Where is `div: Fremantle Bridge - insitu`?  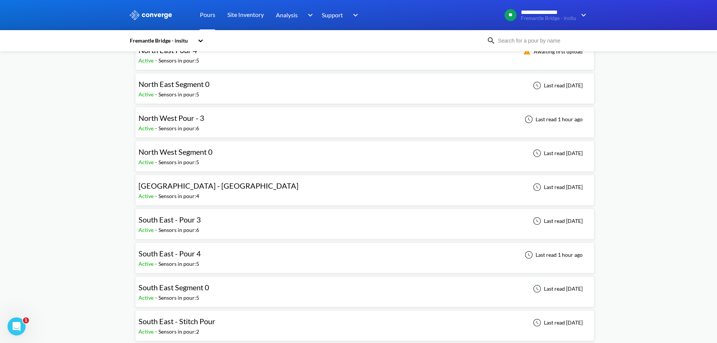
div: Fremantle Bridge - insitu is located at coordinates (162, 41).